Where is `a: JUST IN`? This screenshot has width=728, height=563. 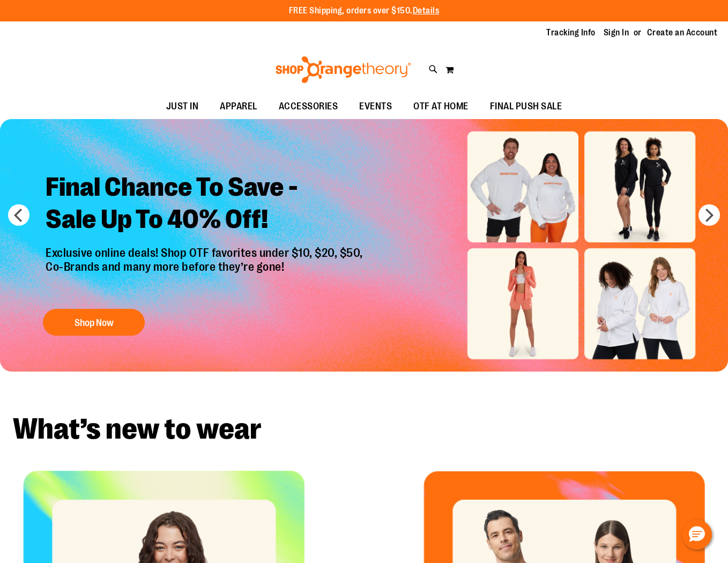
a: JUST IN is located at coordinates (182, 107).